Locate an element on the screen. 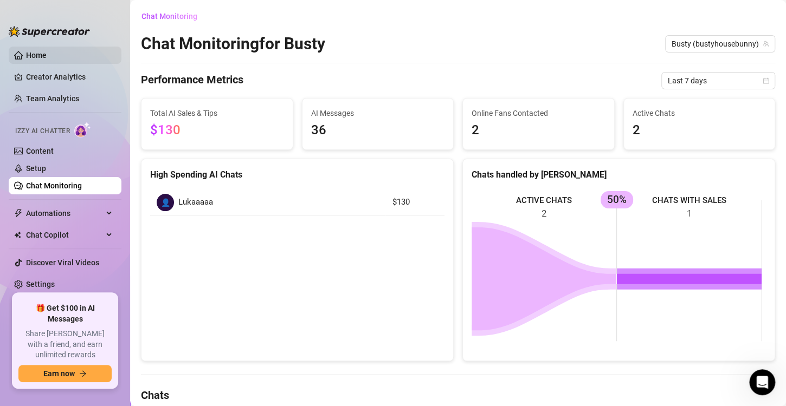  span: Online Fans Contacted is located at coordinates (538, 113).